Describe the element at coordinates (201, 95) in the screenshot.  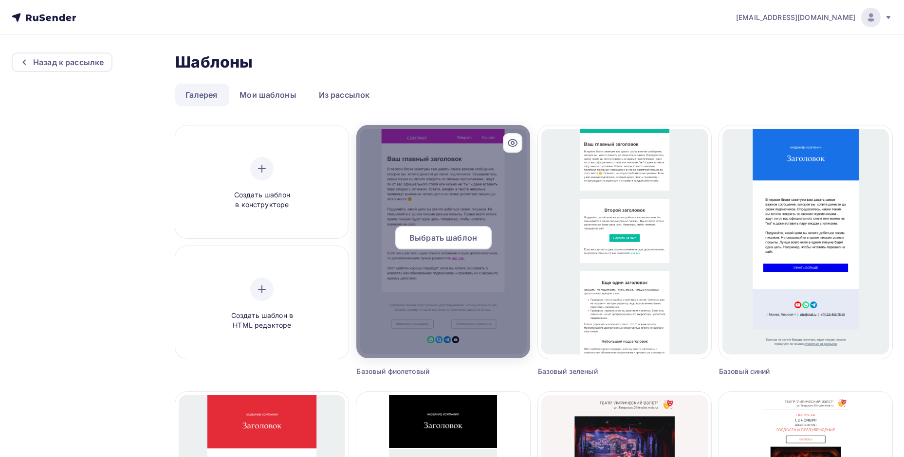
I see `a: Галерея` at that location.